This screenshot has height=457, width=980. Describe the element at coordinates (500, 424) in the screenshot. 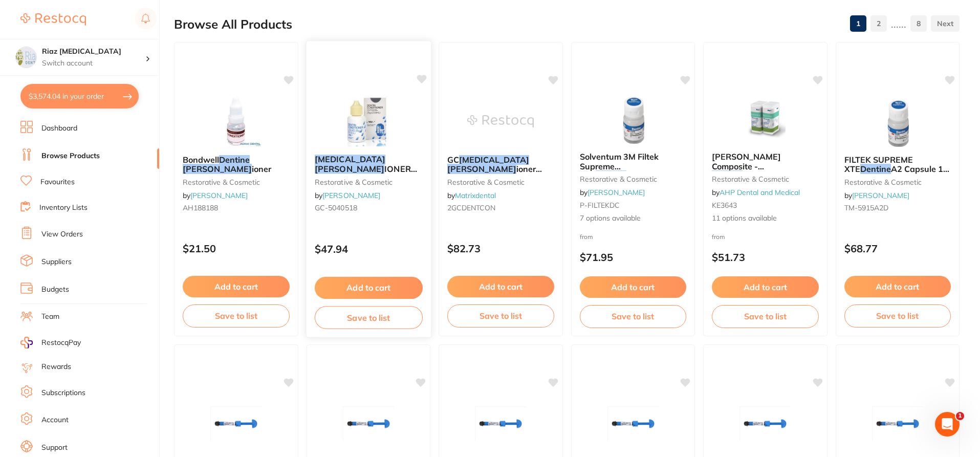

I see `img: FILTEK SUPREME XTE Dentine B3 Syringe 4g` at that location.